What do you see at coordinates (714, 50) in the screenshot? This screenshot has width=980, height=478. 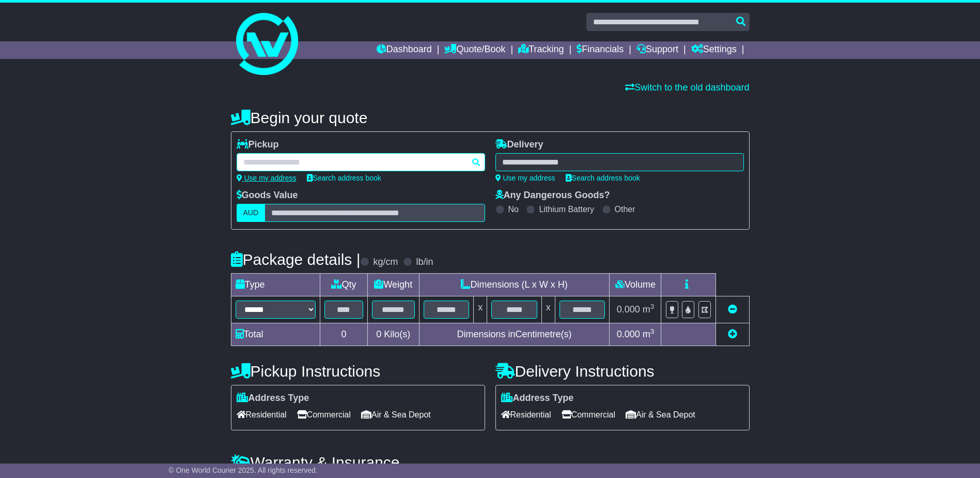 I see `a: Settings` at bounding box center [714, 50].